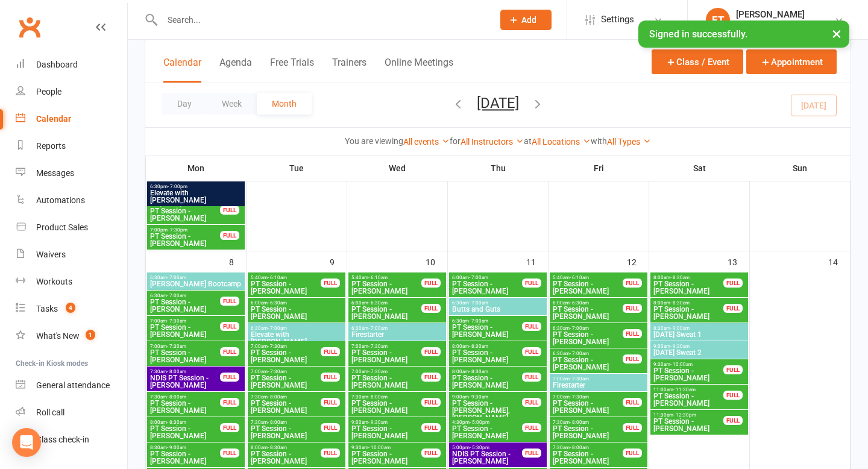 This screenshot has width=868, height=469. Describe the element at coordinates (397, 335) in the screenshot. I see `span: Firestarter` at that location.